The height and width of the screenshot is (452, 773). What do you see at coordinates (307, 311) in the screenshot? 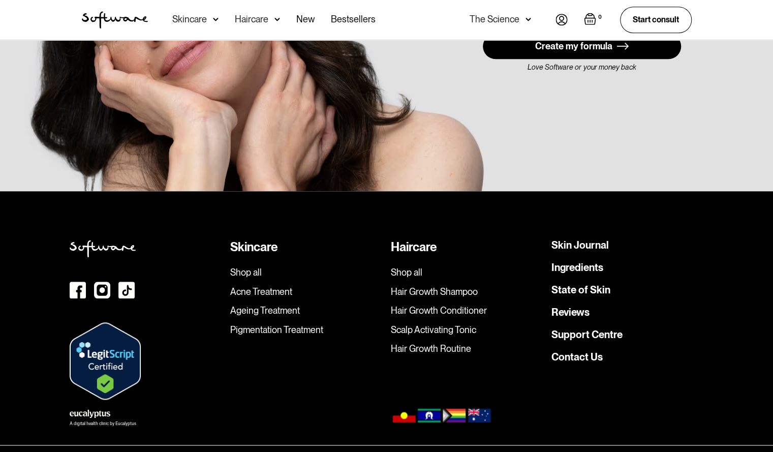
I see `a: Ageing Treatment` at bounding box center [307, 311].